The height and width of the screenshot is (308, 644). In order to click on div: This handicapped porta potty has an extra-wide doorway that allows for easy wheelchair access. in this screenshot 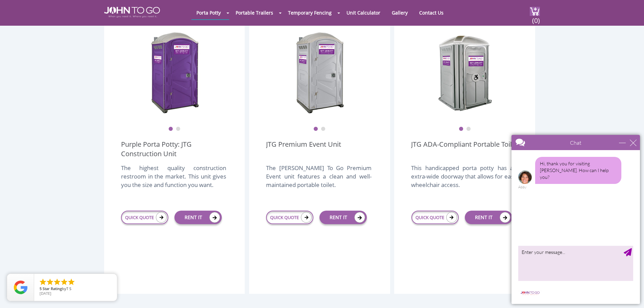, I will do `click(464, 180)`.